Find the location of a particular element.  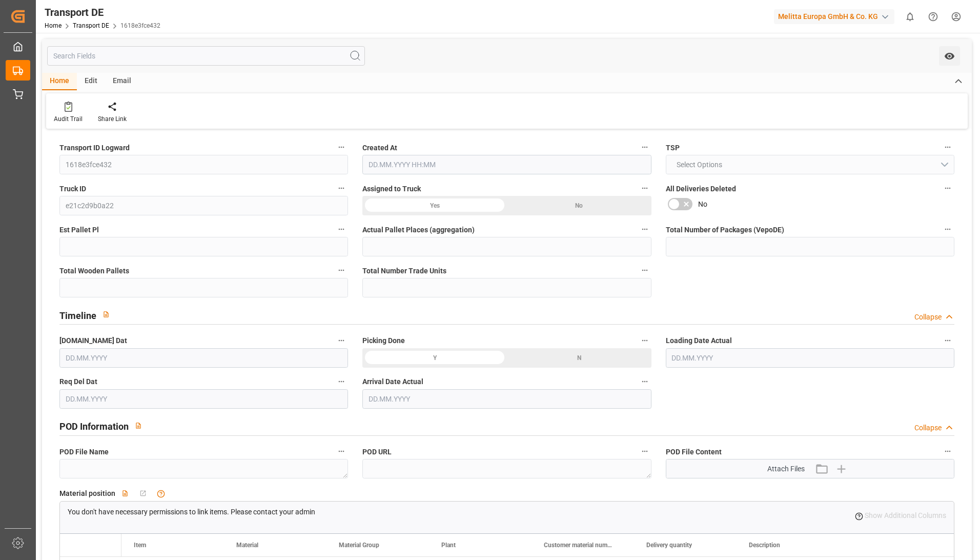

span: POD URL is located at coordinates (377, 452).